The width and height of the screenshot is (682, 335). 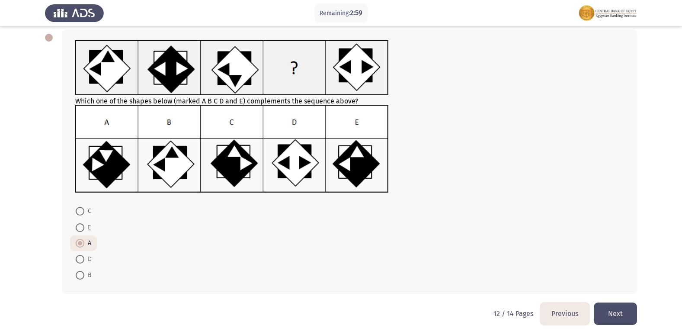 I want to click on span: 2:59, so click(x=356, y=13).